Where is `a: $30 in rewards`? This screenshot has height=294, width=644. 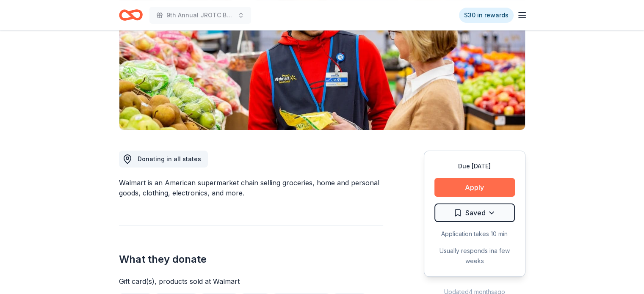 a: $30 in rewards is located at coordinates (486, 15).